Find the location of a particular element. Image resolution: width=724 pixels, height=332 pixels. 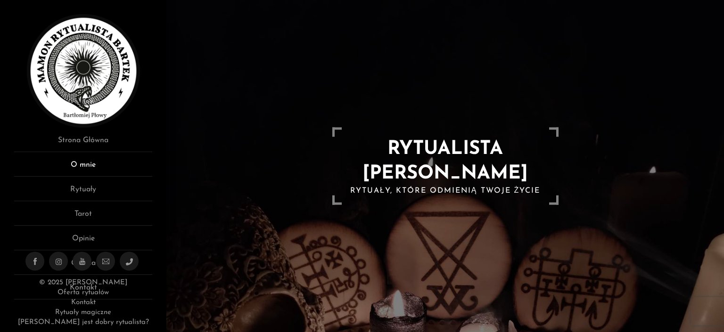

a: Strona Główna is located at coordinates (83, 143).